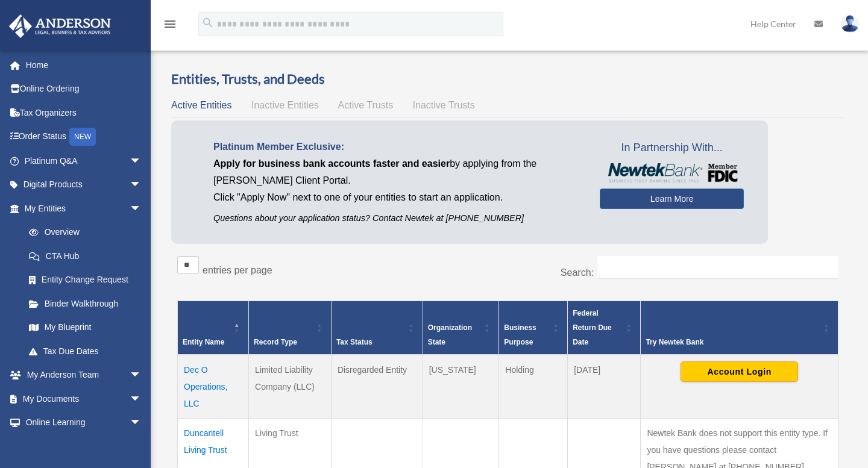 This screenshot has width=868, height=468. What do you see at coordinates (85, 280) in the screenshot?
I see `a: Entity Change Request` at bounding box center [85, 280].